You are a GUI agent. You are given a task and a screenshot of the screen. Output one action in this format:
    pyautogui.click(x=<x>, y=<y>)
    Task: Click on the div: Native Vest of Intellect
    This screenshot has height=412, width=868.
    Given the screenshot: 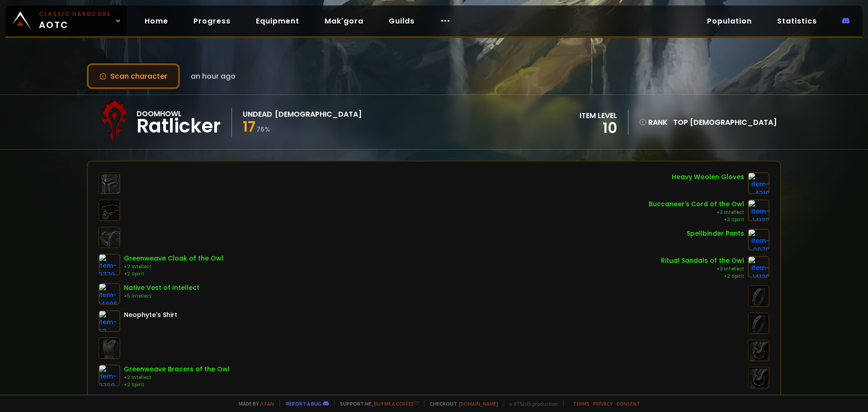 What is the action you would take?
    pyautogui.click(x=161, y=288)
    